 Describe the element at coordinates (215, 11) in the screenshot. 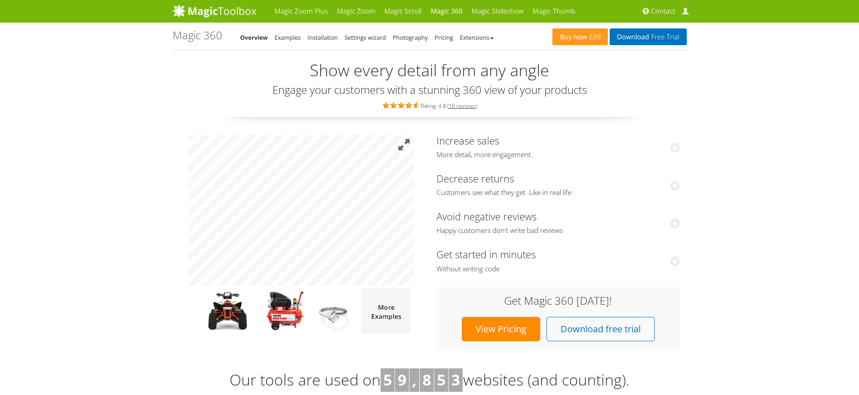

I see `img: MagicToolbox.com - Image tools for your website` at that location.